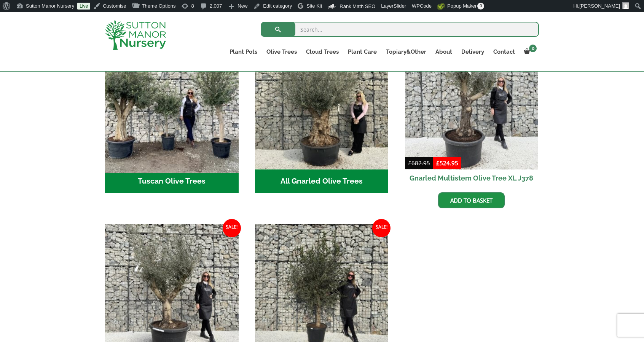 The width and height of the screenshot is (644, 342). What do you see at coordinates (504, 52) in the screenshot?
I see `a: Contact` at bounding box center [504, 52].